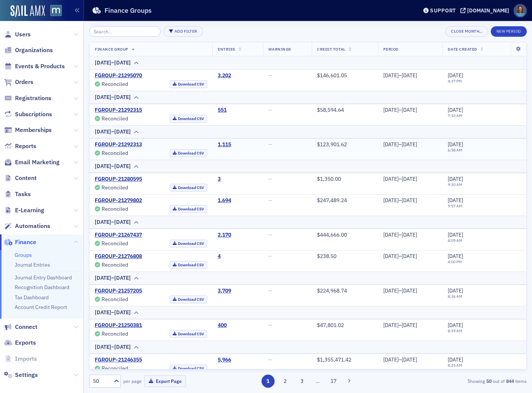 This screenshot has width=532, height=393. I want to click on img: SailAMX, so click(56, 11).